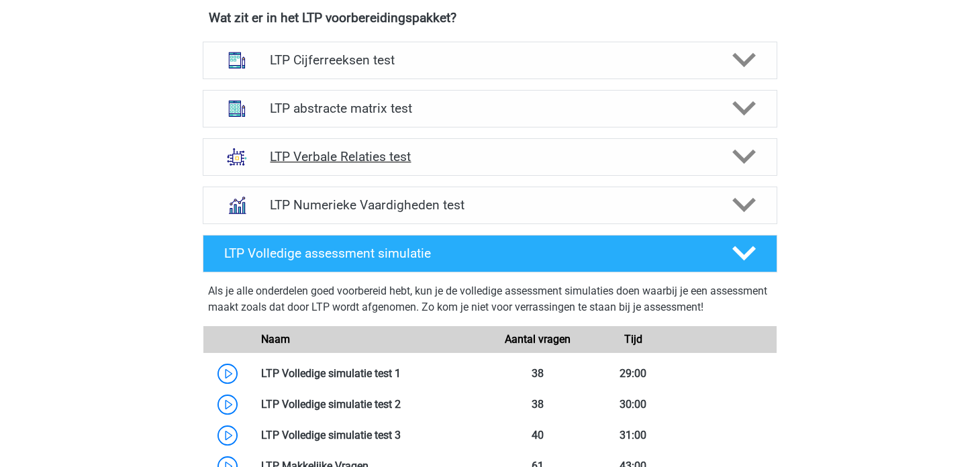  I want to click on img: numeriek redeneren, so click(237, 205).